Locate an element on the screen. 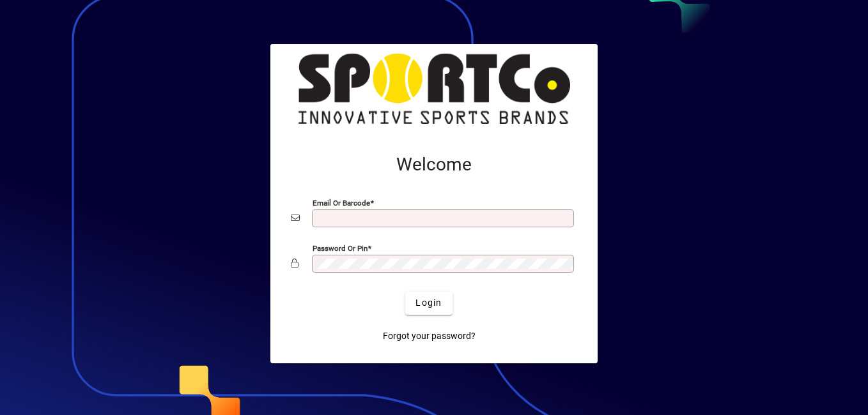 The image size is (868, 415). mat-label: Password or Pin is located at coordinates (340, 248).